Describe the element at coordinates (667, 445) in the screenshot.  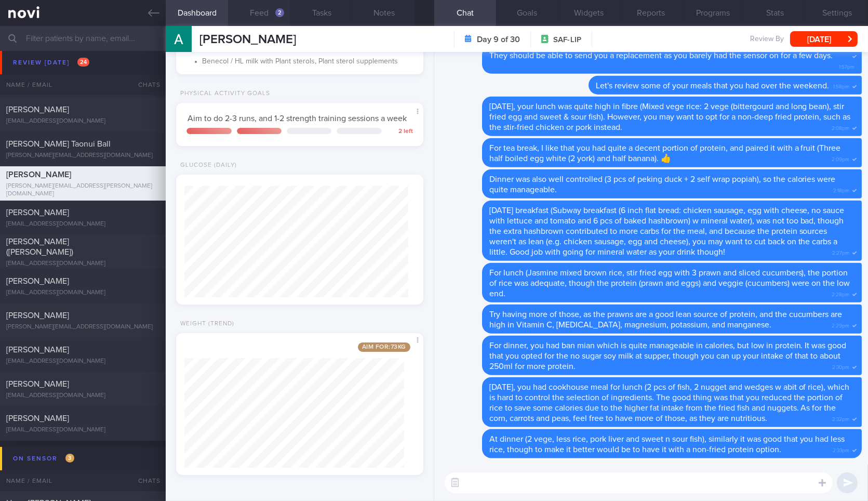
I see `span: At dinner (2 vege, less rice, pork liver and sweet n sour fish), similarly it was good that you h...` at that location.